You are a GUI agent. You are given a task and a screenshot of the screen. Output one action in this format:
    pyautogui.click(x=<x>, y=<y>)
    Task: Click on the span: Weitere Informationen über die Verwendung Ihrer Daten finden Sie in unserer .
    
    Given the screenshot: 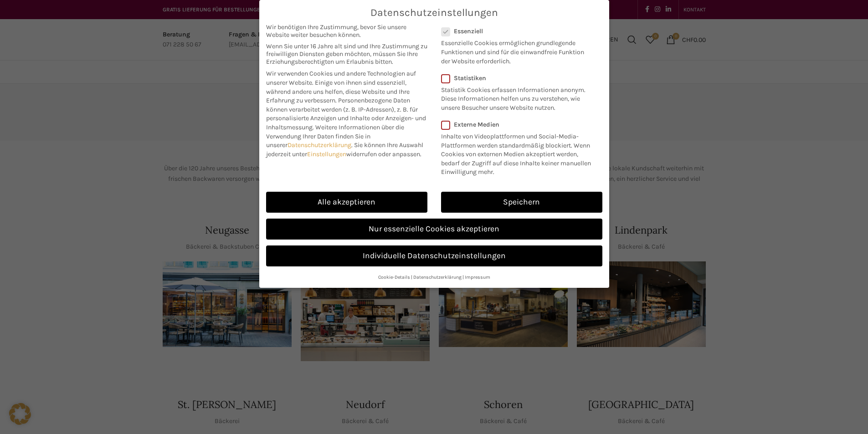 What is the action you would take?
    pyautogui.click(x=335, y=136)
    